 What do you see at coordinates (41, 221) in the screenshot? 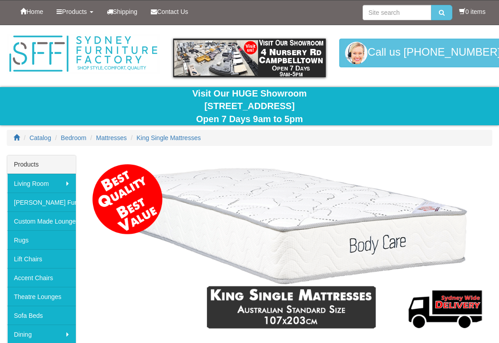
I see `a: Custom Made Lounges` at bounding box center [41, 221].